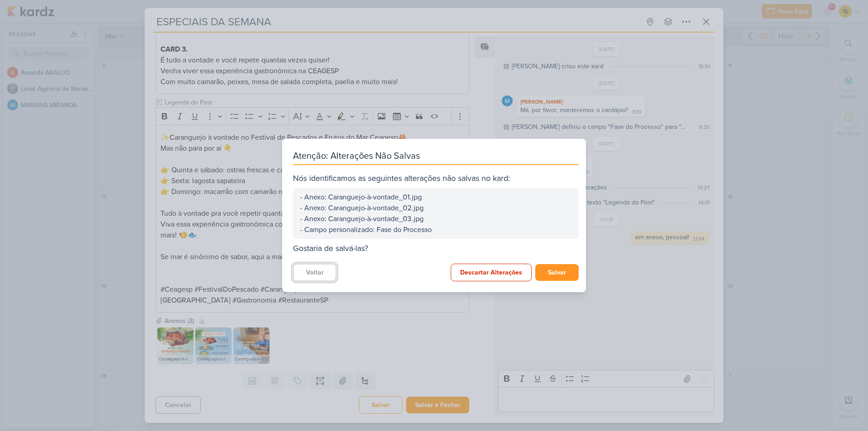 This screenshot has width=868, height=431. Describe the element at coordinates (436, 197) in the screenshot. I see `div: - Anexo: Caranguejo-à-vontade_01.jpg` at that location.